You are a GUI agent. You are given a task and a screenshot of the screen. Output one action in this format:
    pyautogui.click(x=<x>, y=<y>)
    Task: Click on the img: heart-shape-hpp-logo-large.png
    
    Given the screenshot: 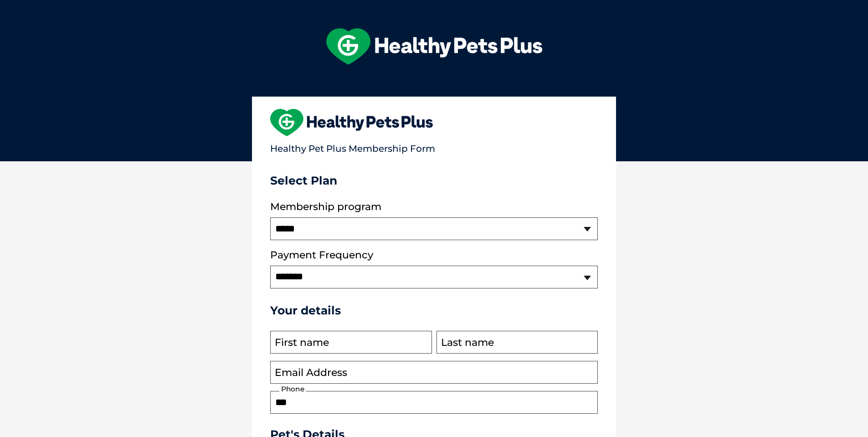 What is the action you would take?
    pyautogui.click(x=351, y=123)
    